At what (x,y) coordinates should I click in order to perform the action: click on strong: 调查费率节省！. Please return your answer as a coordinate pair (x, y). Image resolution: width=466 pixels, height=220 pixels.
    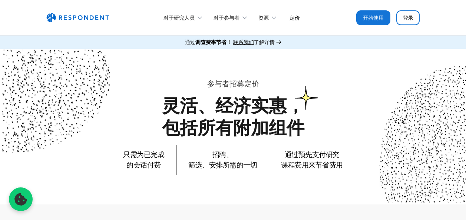
    Looking at the image, I should click on (213, 42).